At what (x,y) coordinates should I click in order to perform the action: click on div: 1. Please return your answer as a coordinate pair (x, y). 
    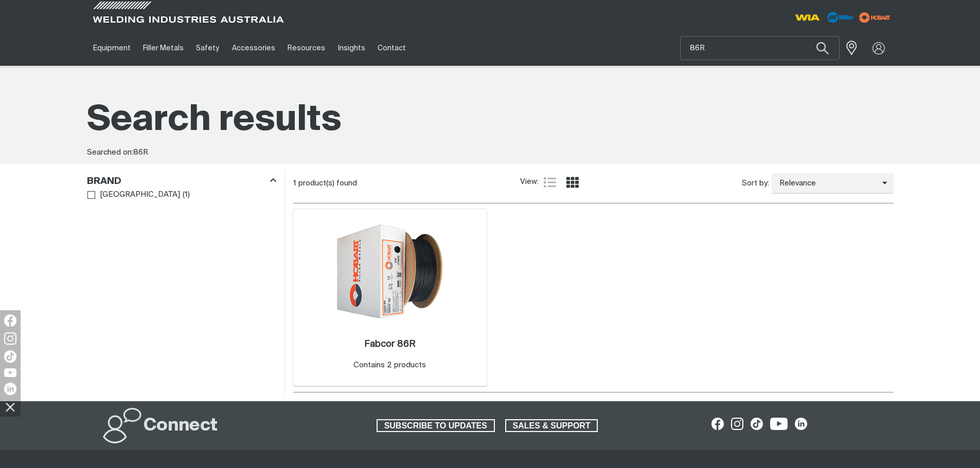
    Looking at the image, I should click on (407, 184).